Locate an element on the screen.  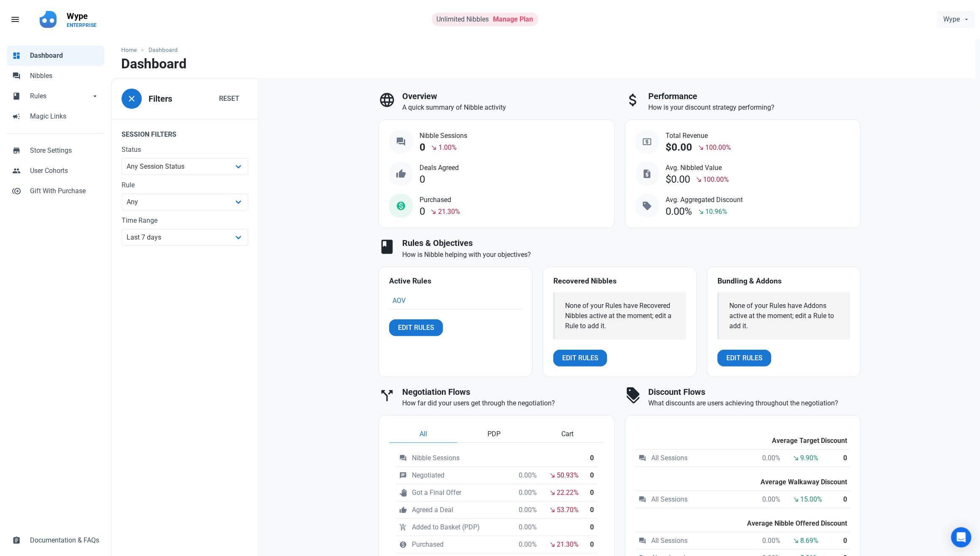
h4: Recovered Nibbles is located at coordinates (620, 282).